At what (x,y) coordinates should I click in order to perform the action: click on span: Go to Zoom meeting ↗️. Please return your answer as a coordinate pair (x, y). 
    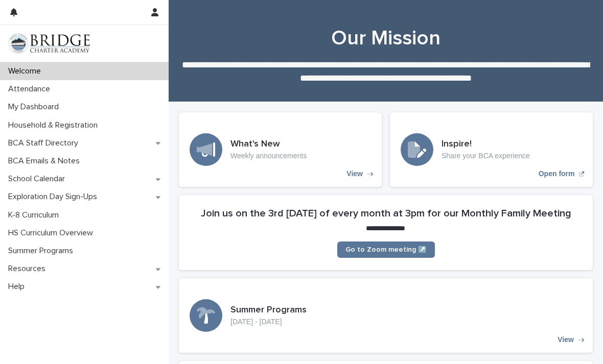
    Looking at the image, I should click on (386, 250).